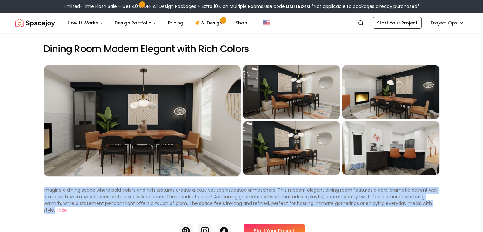  Describe the element at coordinates (298, 6) in the screenshot. I see `b: LIMITED40` at that location.